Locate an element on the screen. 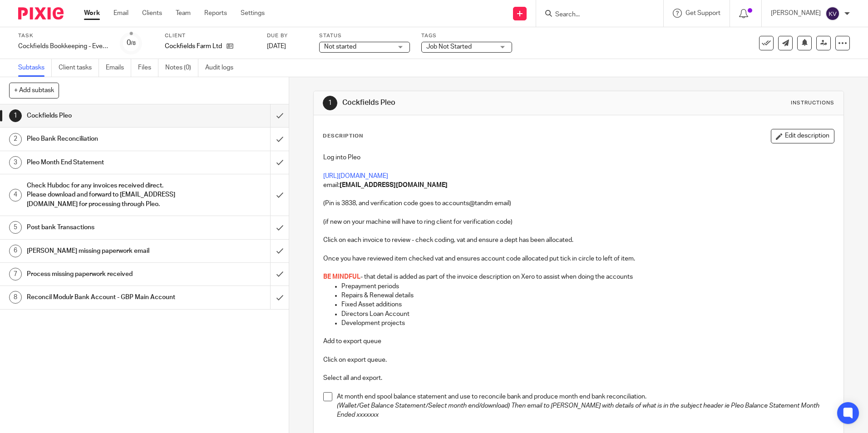 This screenshot has width=868, height=433. img: Pixie is located at coordinates (41, 13).